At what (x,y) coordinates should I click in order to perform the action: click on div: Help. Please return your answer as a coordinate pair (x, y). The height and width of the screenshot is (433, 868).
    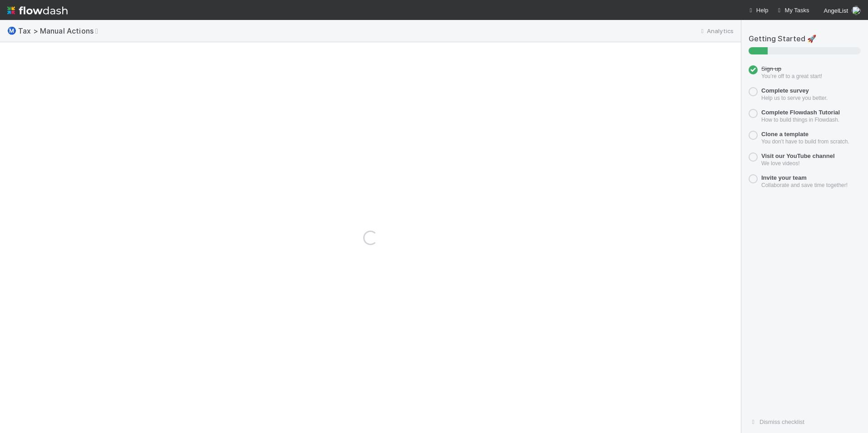
    Looking at the image, I should click on (758, 10).